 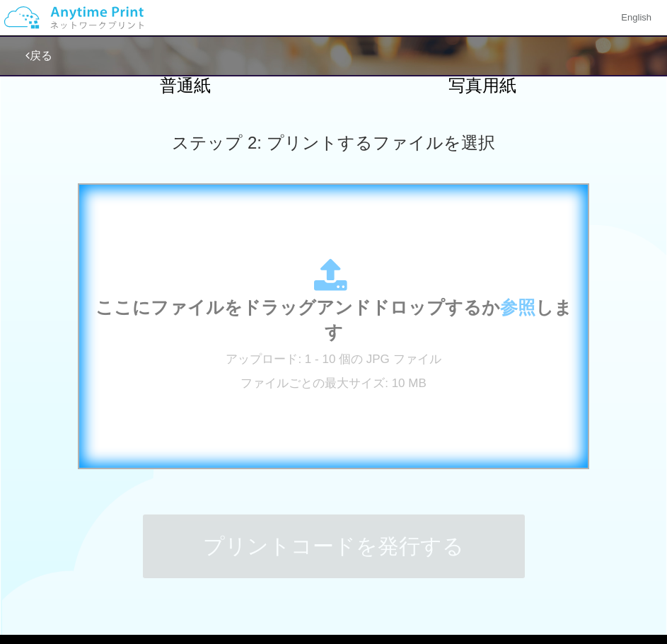 I want to click on span: ここにファイルをドラッグアンドドロップするか します, so click(x=334, y=319).